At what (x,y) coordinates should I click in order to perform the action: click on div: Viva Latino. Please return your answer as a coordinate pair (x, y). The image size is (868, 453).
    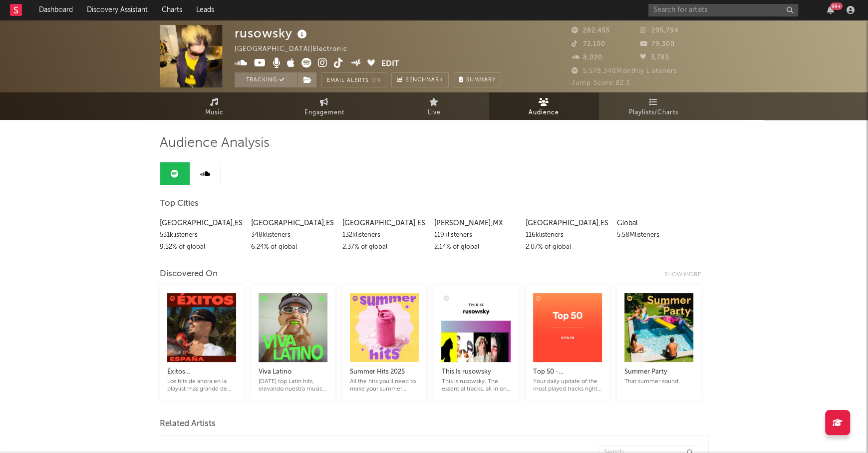
    Looking at the image, I should click on (293, 372).